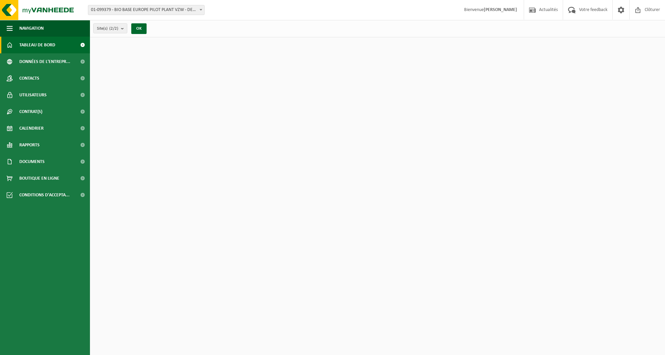 This screenshot has height=355, width=665. Describe the element at coordinates (139, 29) in the screenshot. I see `button: OK` at that location.